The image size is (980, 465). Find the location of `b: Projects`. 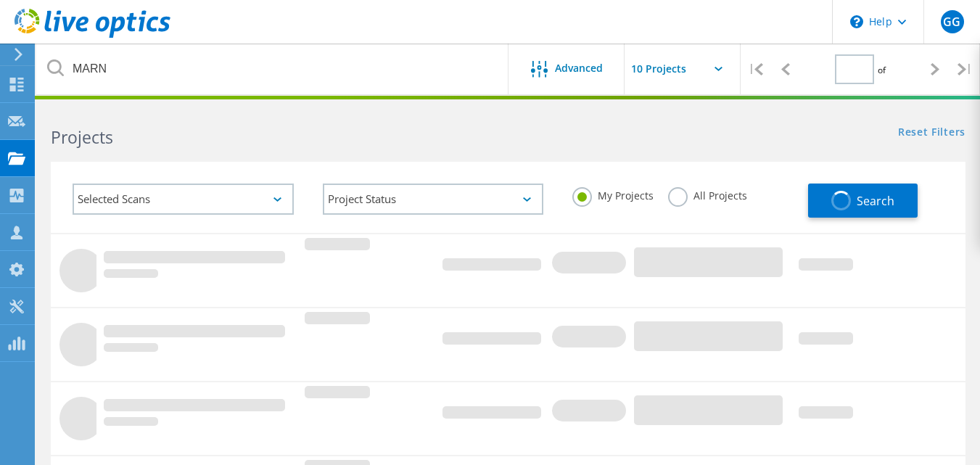

b: Projects is located at coordinates (82, 137).